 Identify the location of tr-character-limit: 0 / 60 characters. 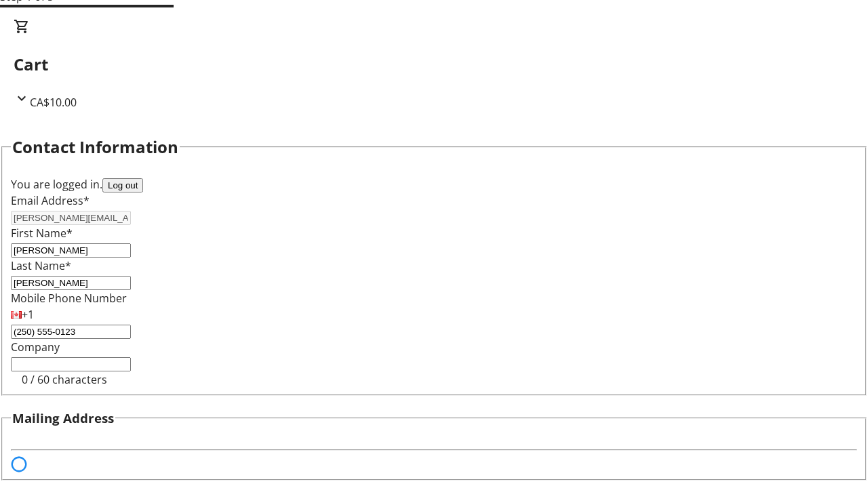
(65, 380).